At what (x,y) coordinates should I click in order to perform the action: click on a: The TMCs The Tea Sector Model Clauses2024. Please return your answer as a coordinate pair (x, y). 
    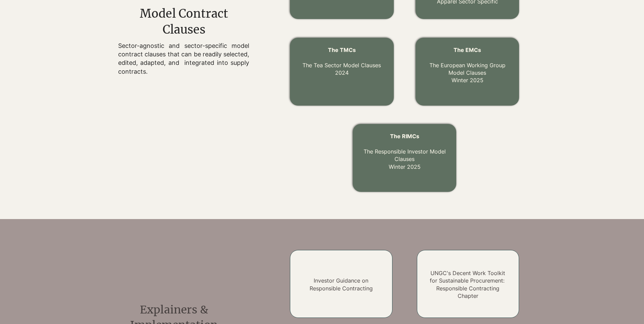
    Looking at the image, I should click on (341, 61).